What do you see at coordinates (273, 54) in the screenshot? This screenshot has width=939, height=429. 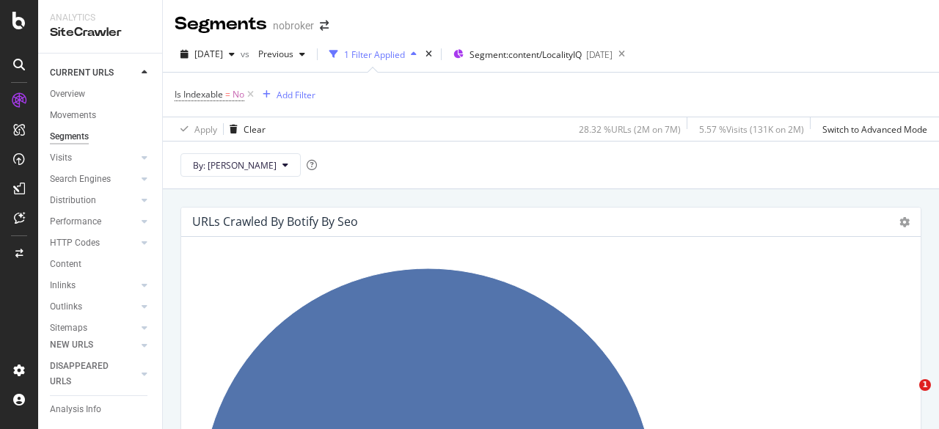 I see `span: Previous` at bounding box center [273, 54].